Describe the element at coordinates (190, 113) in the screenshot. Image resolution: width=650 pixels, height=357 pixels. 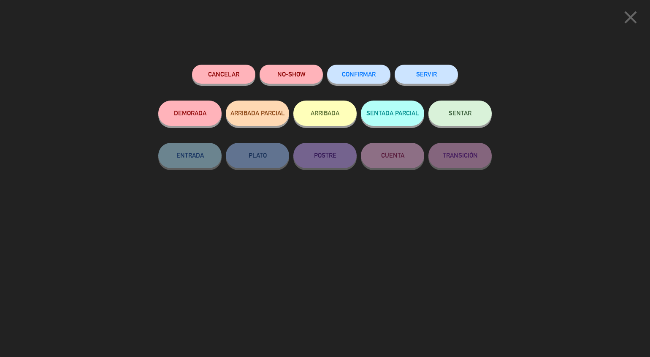
I see `button: DEMORADA` at that location.